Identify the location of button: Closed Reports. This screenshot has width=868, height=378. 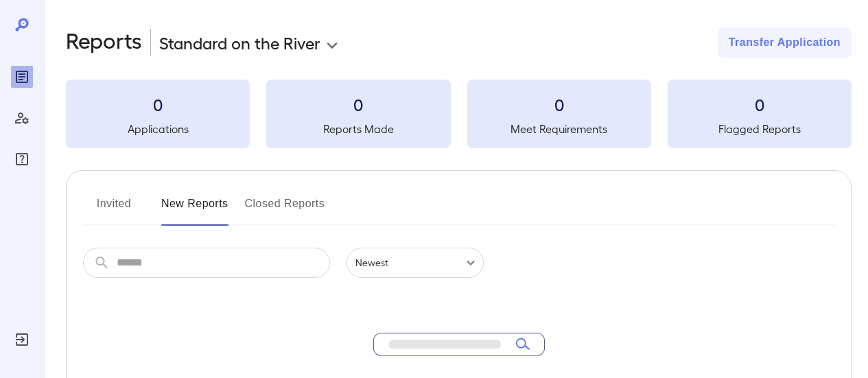
(284, 209).